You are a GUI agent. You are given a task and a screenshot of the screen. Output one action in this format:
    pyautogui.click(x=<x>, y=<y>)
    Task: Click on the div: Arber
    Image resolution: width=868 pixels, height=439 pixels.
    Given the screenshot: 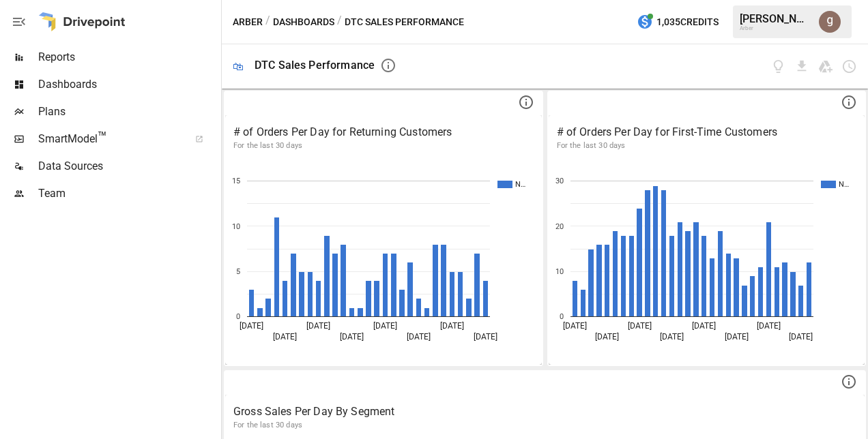 What is the action you would take?
    pyautogui.click(x=775, y=28)
    